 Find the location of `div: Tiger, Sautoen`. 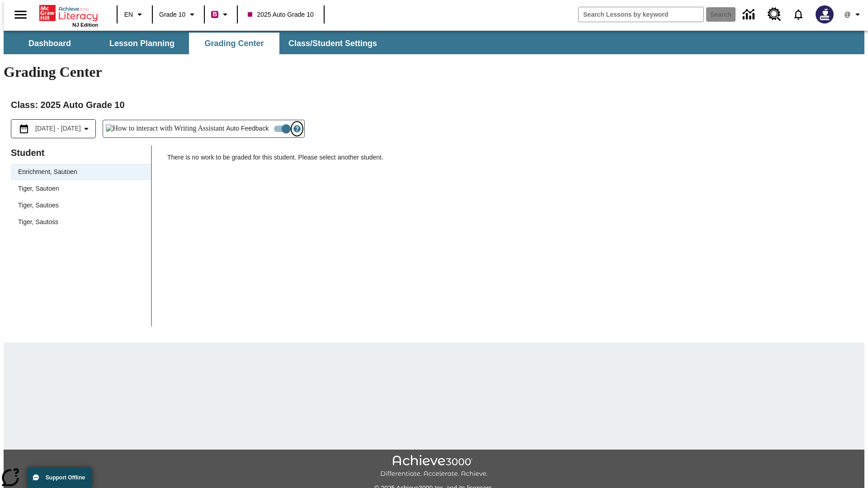

div: Tiger, Sautoen is located at coordinates (81, 188).